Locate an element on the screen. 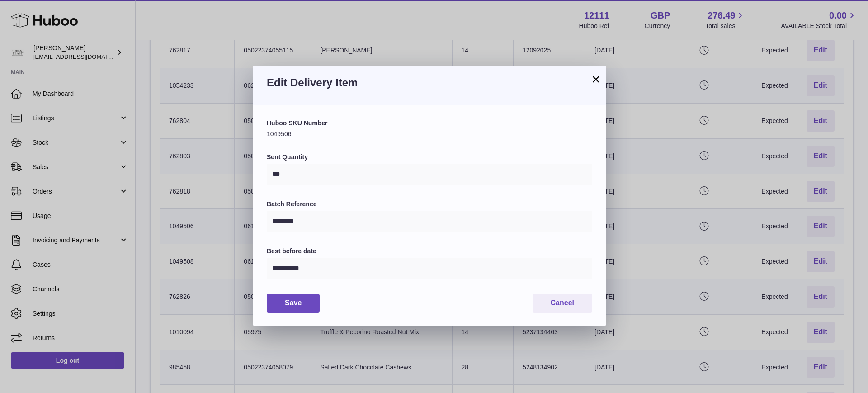 The width and height of the screenshot is (868, 393). label: Huboo SKU Number is located at coordinates (429, 123).